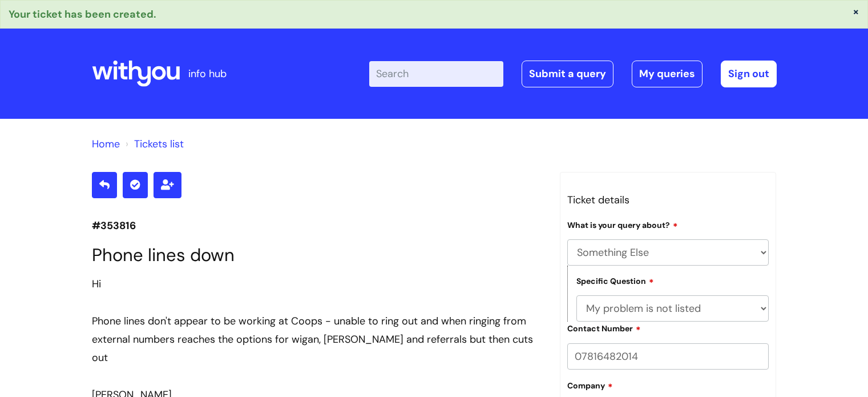 Image resolution: width=868 pixels, height=397 pixels. What do you see at coordinates (615, 280) in the screenshot?
I see `label: Specific Question` at bounding box center [615, 280].